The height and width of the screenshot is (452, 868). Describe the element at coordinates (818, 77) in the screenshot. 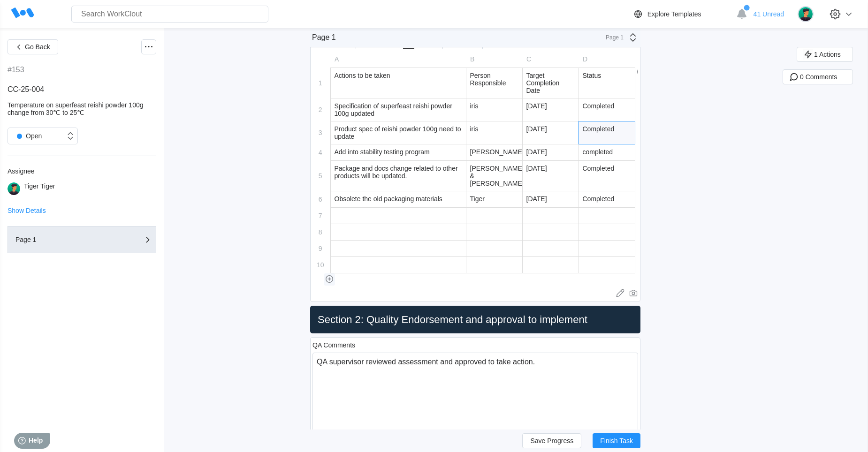

I see `span: 0 Comments` at that location.